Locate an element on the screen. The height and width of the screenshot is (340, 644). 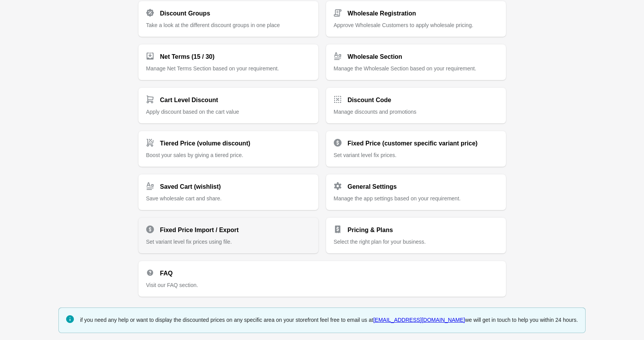
span: Save wholesale cart and share. is located at coordinates (184, 198).